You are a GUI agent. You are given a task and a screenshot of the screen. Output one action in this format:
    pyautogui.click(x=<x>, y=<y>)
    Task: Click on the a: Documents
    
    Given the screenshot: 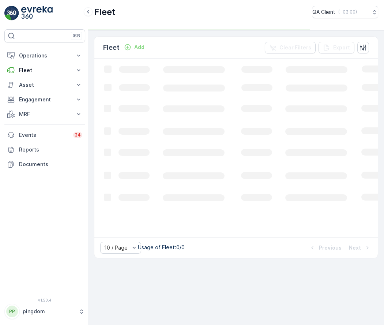 What is the action you would take?
    pyautogui.click(x=45, y=164)
    